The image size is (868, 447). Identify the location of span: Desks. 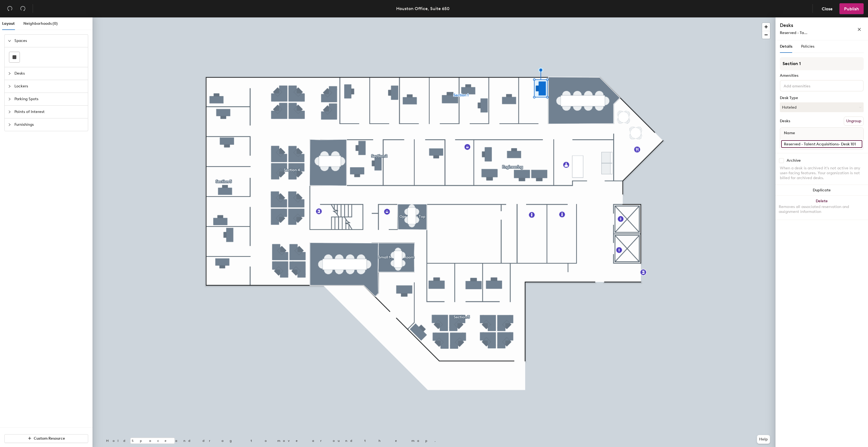
(49, 74).